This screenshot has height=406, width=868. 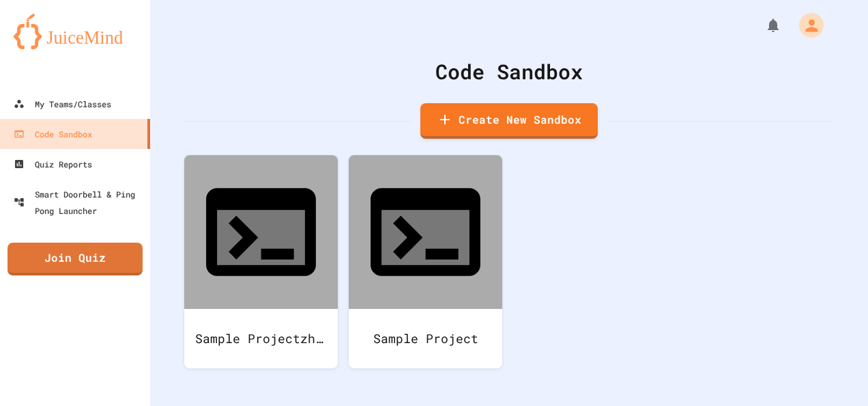 I want to click on div: Sample Project, so click(x=425, y=338).